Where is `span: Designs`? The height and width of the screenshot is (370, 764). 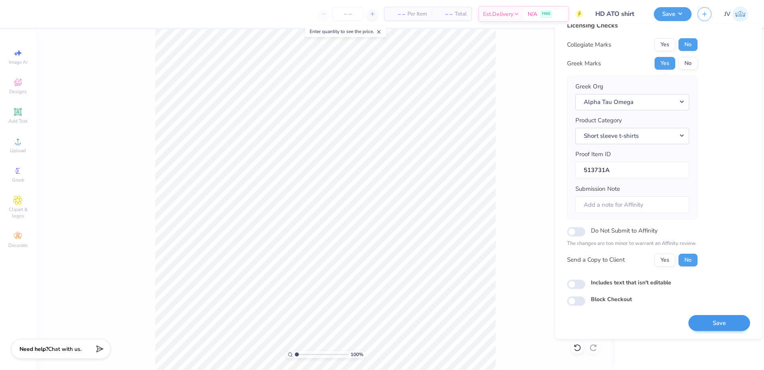 span: Designs is located at coordinates (18, 92).